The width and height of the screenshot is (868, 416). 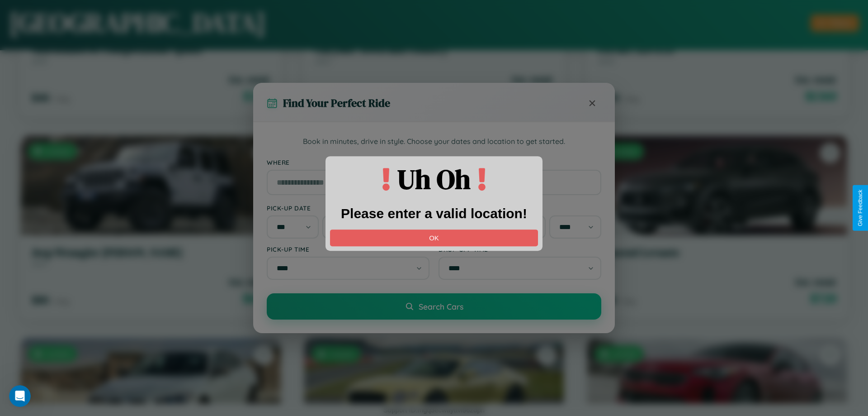 What do you see at coordinates (434, 141) in the screenshot?
I see `p: Book in minutes, drive in style. Choose your dates and location to get started.` at bounding box center [434, 141].